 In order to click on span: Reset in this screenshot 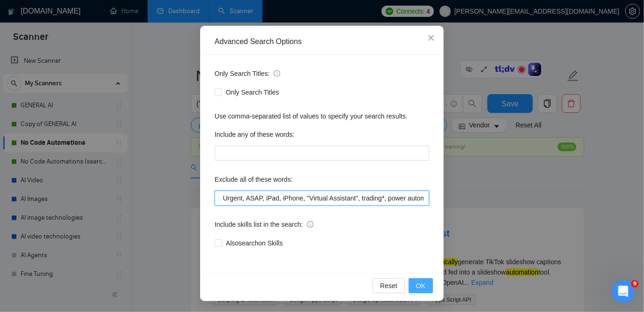, I will do `click(388, 286)`.